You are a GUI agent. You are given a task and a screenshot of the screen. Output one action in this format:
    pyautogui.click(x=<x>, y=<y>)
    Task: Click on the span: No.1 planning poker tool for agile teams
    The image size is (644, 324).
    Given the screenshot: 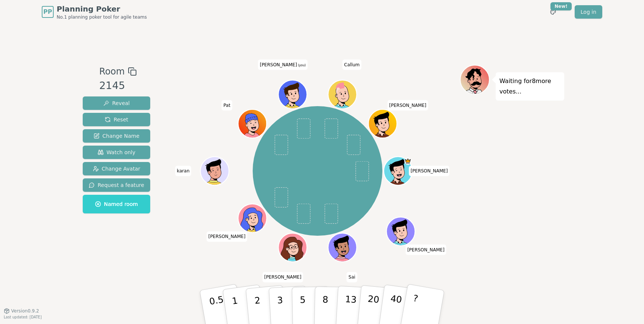 What is the action you would take?
    pyautogui.click(x=102, y=17)
    